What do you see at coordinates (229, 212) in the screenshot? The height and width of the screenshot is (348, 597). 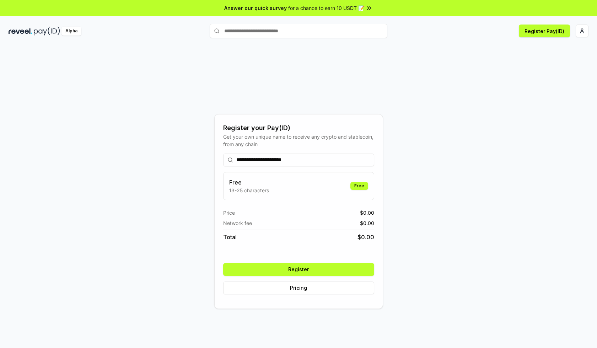 I see `span: Price` at bounding box center [229, 212].